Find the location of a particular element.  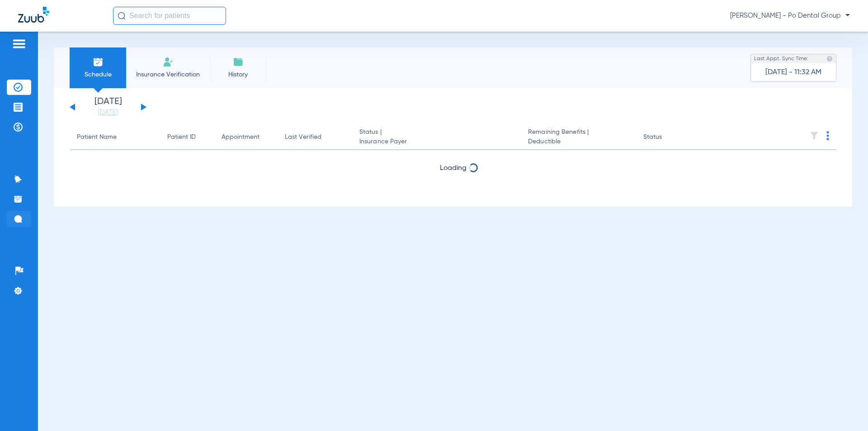

th: Status is located at coordinates (666, 137).